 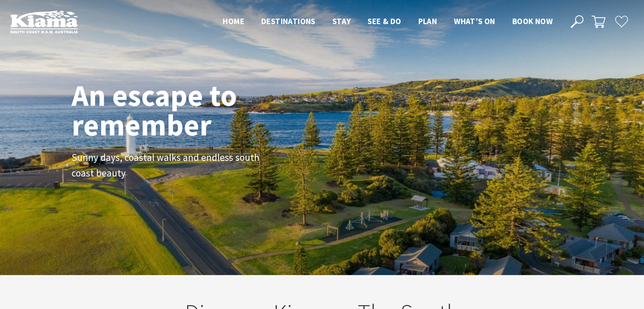 I want to click on img: Kiama Logo, so click(x=44, y=22).